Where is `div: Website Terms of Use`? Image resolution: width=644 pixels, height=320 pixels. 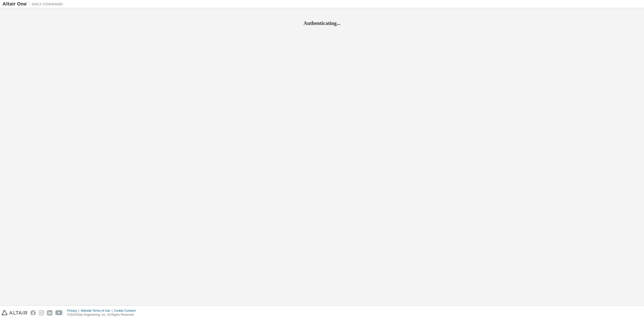
div: Website Terms of Use is located at coordinates (98, 311).